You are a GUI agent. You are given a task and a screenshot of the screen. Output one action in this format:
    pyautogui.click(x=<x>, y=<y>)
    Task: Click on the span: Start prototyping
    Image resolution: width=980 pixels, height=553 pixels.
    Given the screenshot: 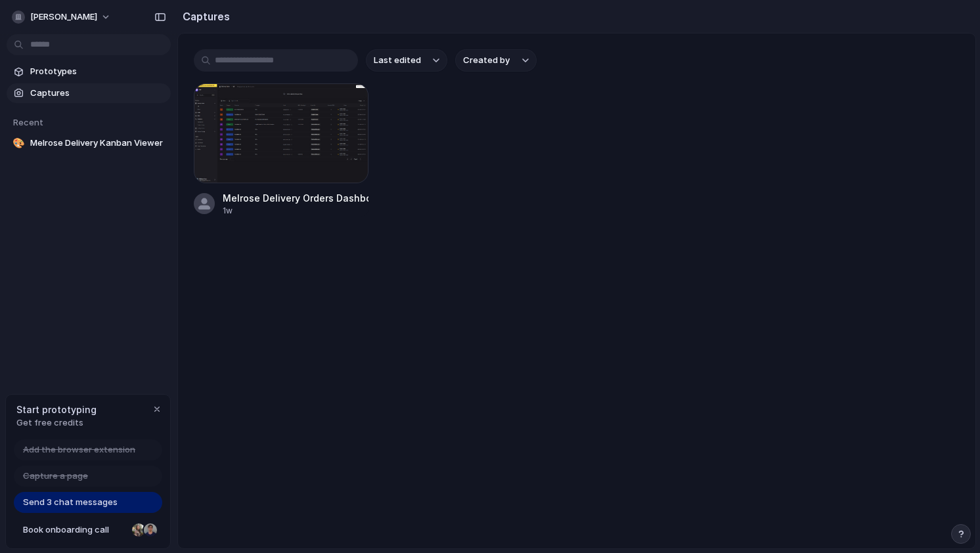 What is the action you would take?
    pyautogui.click(x=57, y=409)
    